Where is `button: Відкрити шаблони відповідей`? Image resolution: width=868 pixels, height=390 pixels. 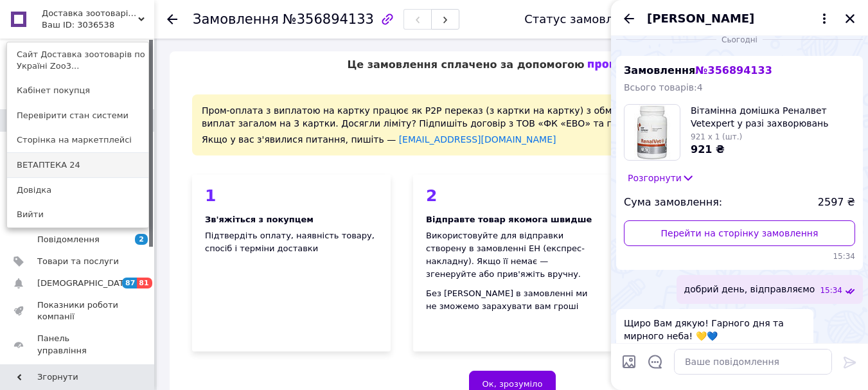 button: Відкрити шаблони відповідей is located at coordinates (655, 362).